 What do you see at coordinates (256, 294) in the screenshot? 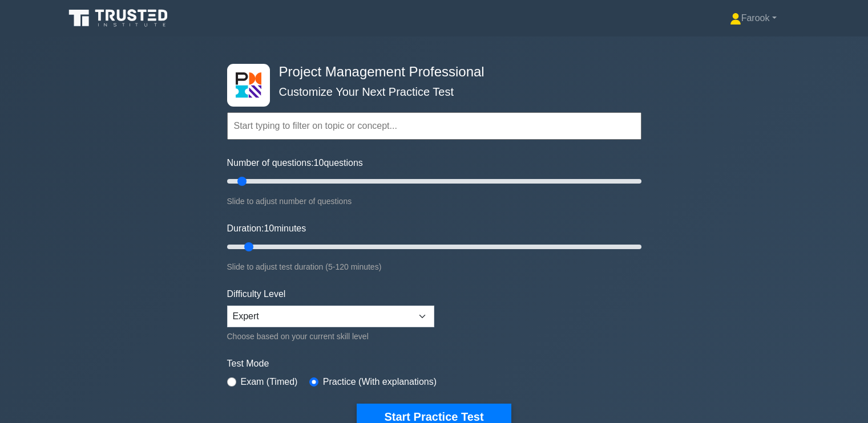
I see `label: Difficulty Level` at bounding box center [256, 294].